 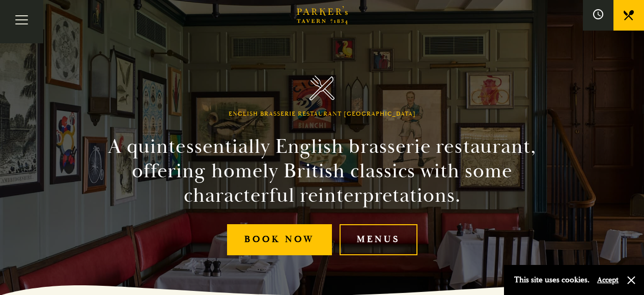 What do you see at coordinates (322, 88) in the screenshot?
I see `img: Parker's Tavern Brasserie Cambridge` at bounding box center [322, 88].